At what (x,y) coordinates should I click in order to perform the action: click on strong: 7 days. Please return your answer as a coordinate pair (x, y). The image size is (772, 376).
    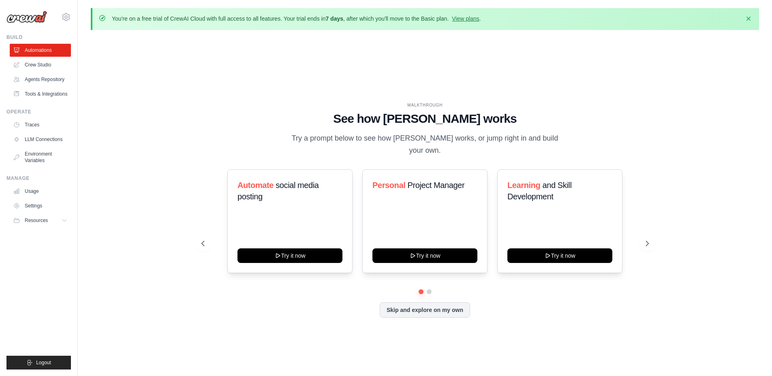
    Looking at the image, I should click on (334, 19).